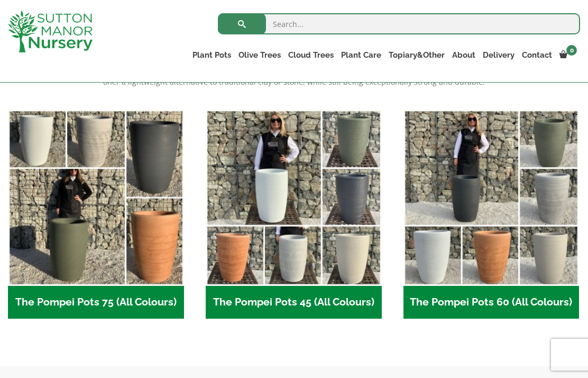 The width and height of the screenshot is (588, 378). What do you see at coordinates (568, 55) in the screenshot?
I see `a: 0` at bounding box center [568, 55].